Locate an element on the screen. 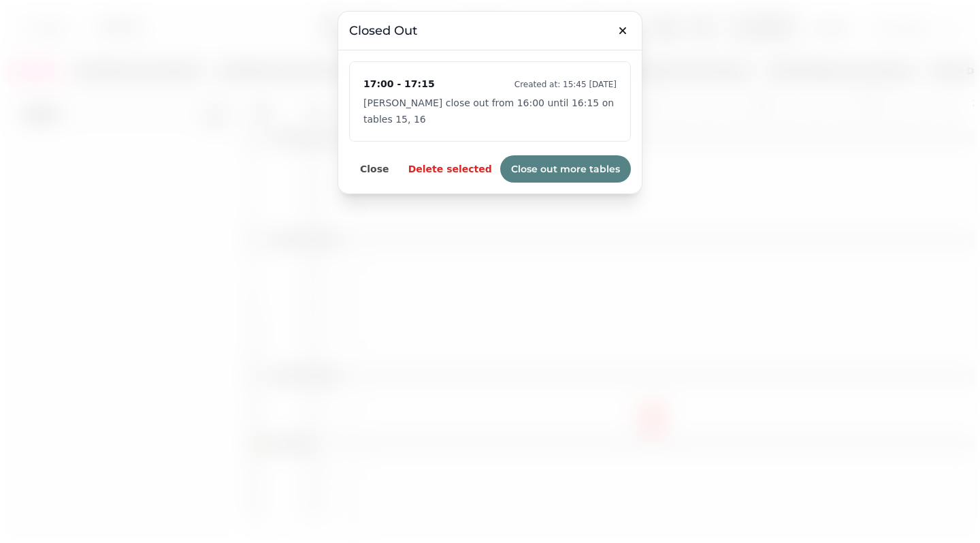 This screenshot has height=543, width=980. span: Close out more tables is located at coordinates (566, 169).